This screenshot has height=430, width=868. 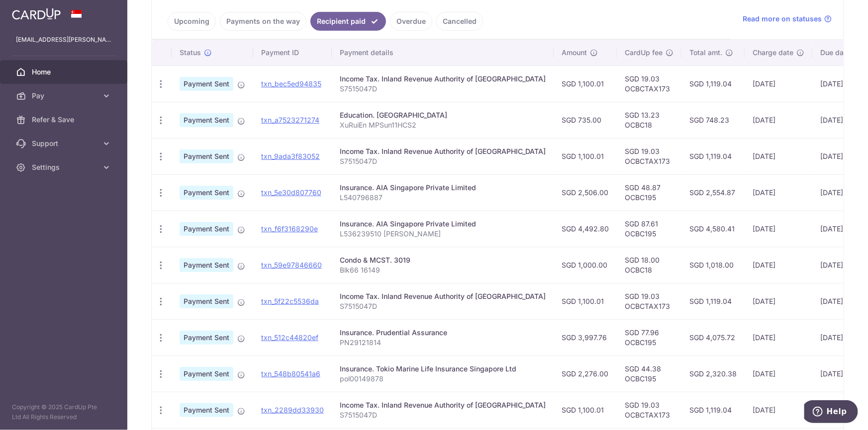 What do you see at coordinates (443, 53) in the screenshot?
I see `th: Payment details` at bounding box center [443, 53].